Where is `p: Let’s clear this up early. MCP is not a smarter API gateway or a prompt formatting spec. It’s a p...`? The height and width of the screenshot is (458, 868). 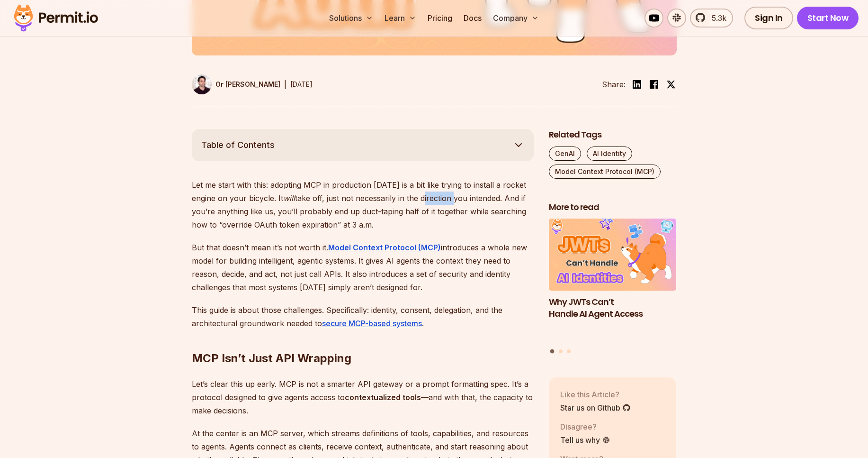
p: Let’s clear this up early. MCP is not a smarter API gateway or a prompt formatting spec. It’s a p... is located at coordinates (363, 397).